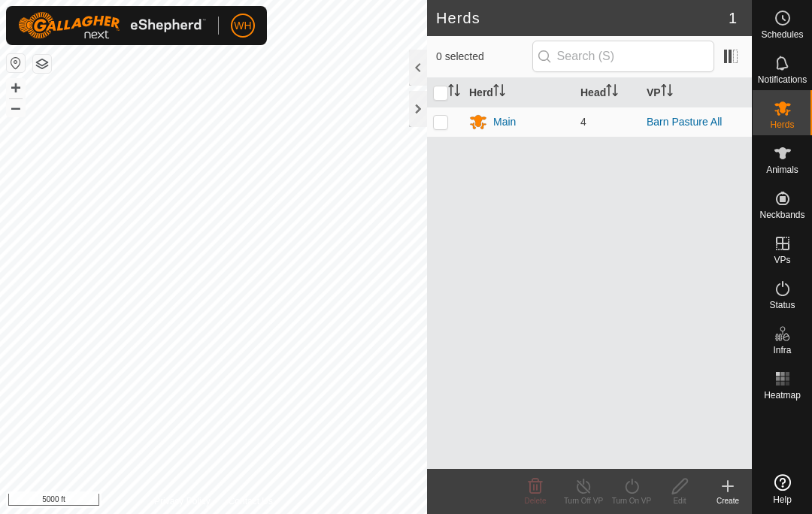 This screenshot has height=514, width=812. Describe the element at coordinates (485, 56) in the screenshot. I see `span: 0 selected` at that location.